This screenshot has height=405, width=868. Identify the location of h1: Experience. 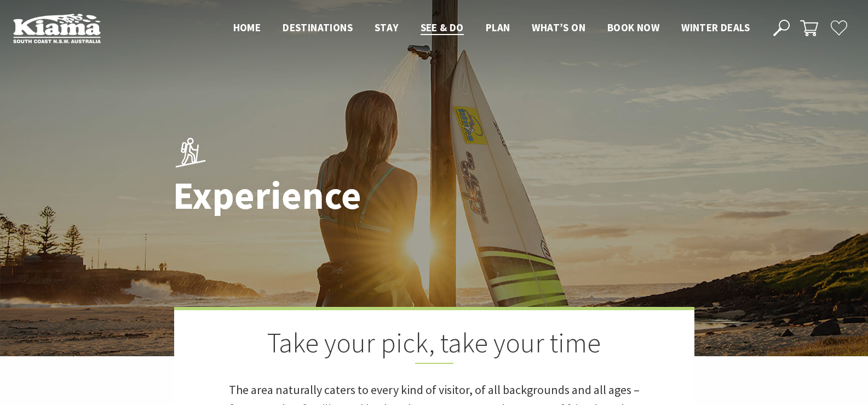
(328, 195).